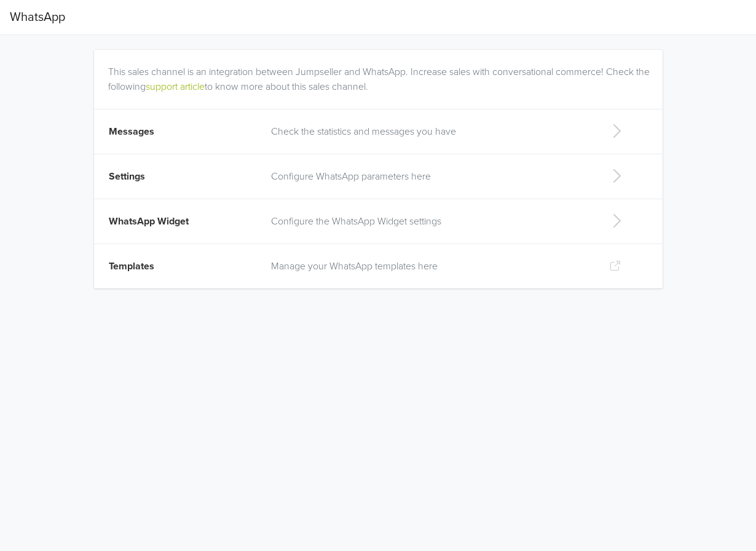  What do you see at coordinates (430, 131) in the screenshot?
I see `p: Check the statistics and messages you have` at bounding box center [430, 131].